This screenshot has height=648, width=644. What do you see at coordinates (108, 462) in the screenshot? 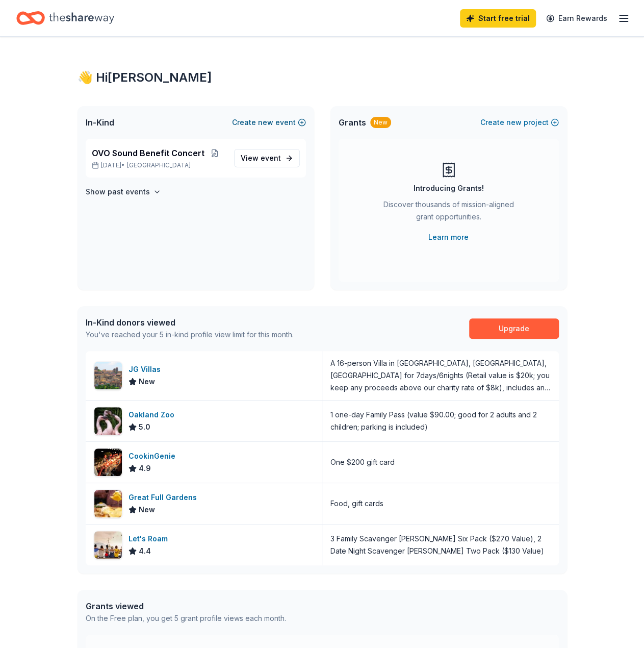
I see `img: Image for CookinGenie` at bounding box center [108, 462].